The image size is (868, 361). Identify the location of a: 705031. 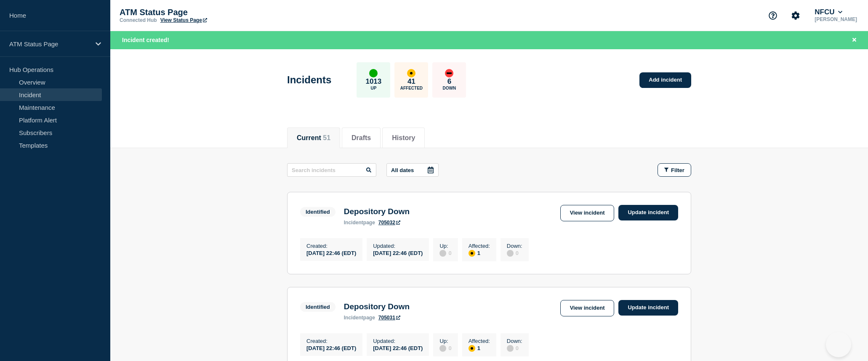
(390, 318).